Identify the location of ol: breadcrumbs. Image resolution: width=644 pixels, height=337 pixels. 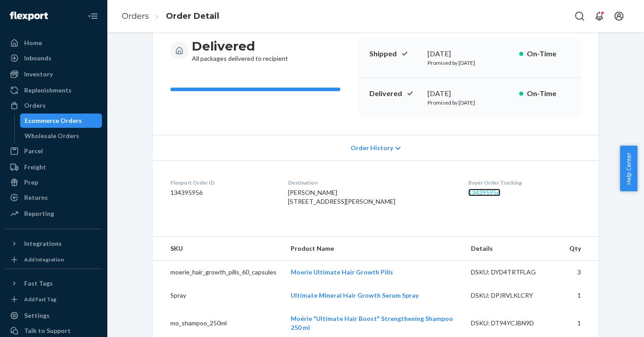
(170, 16).